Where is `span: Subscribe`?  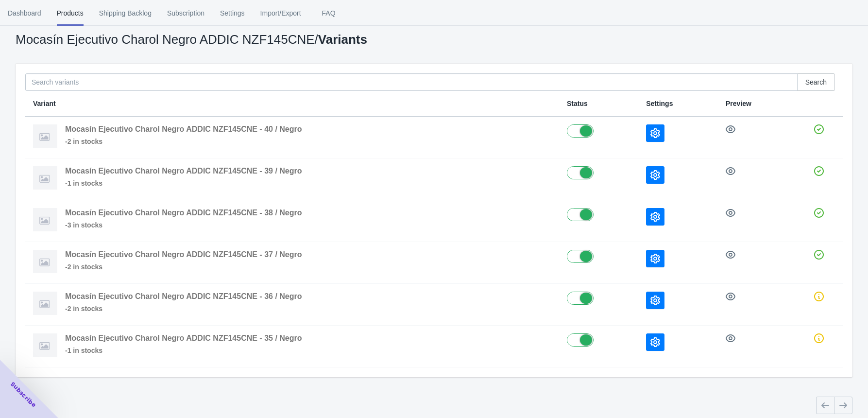 span: Subscribe is located at coordinates (23, 394).